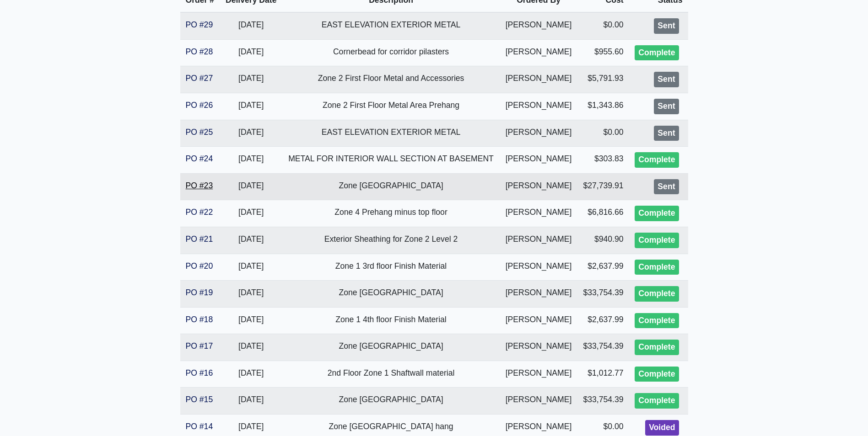  What do you see at coordinates (199, 399) in the screenshot?
I see `a: PO #15` at bounding box center [199, 399].